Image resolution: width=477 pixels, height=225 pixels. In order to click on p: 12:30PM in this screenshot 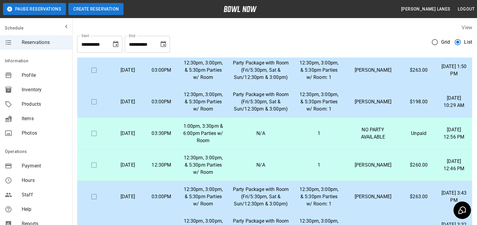, I will do `click(162, 165)`.